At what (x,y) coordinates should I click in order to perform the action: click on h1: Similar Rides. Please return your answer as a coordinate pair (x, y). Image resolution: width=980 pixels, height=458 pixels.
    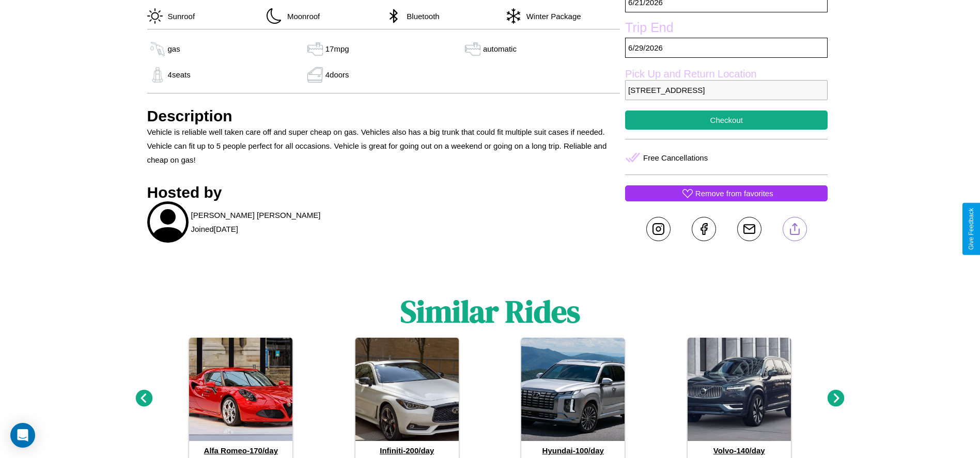
    Looking at the image, I should click on (490, 311).